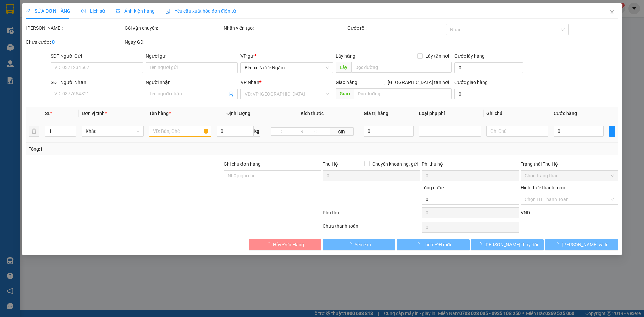 This screenshot has width=644, height=317. What do you see at coordinates (471, 82) in the screenshot?
I see `label: Cước giao hàng` at bounding box center [471, 82].